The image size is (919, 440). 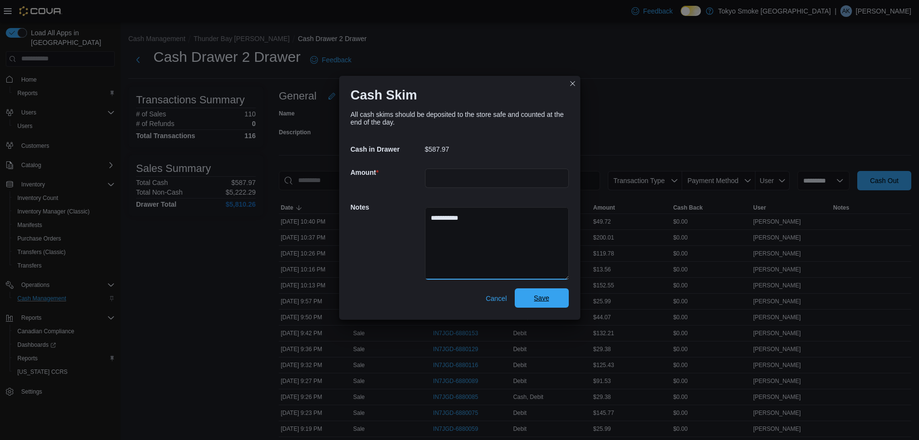 What do you see at coordinates (387, 172) in the screenshot?
I see `h5: Amount` at bounding box center [387, 172].